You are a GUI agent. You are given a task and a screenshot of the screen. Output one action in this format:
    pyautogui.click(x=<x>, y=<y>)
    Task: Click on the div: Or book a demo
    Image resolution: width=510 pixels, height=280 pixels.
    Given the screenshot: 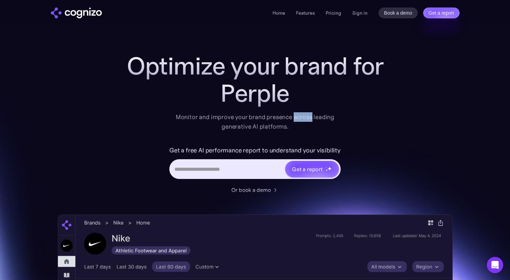 What is the action you would take?
    pyautogui.click(x=251, y=190)
    